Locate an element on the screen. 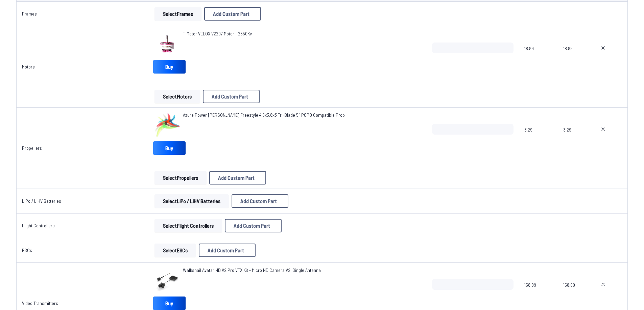 The image size is (644, 310). a: SelectESCs is located at coordinates (175, 251).